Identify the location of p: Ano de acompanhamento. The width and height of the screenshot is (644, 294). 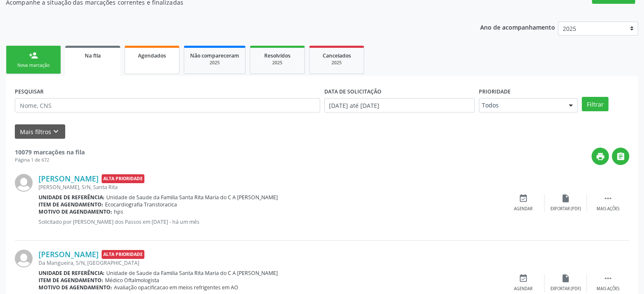
(517, 26).